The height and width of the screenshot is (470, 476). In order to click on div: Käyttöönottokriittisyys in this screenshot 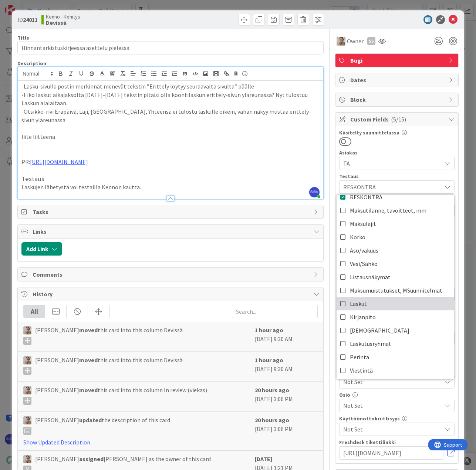, I will do `click(397, 418)`.